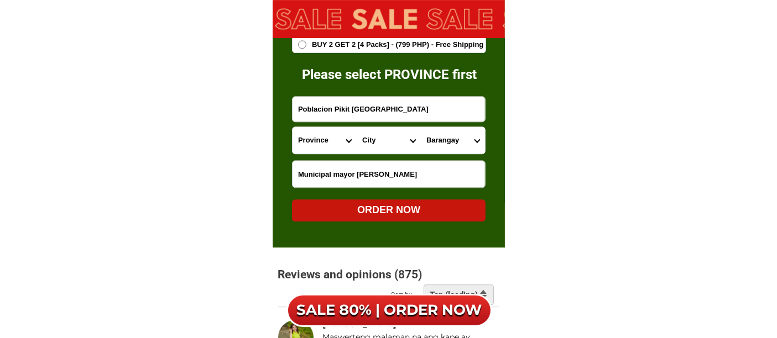 The width and height of the screenshot is (777, 338). I want to click on input: Input LANDMARKOFLOCATION, so click(389, 174).